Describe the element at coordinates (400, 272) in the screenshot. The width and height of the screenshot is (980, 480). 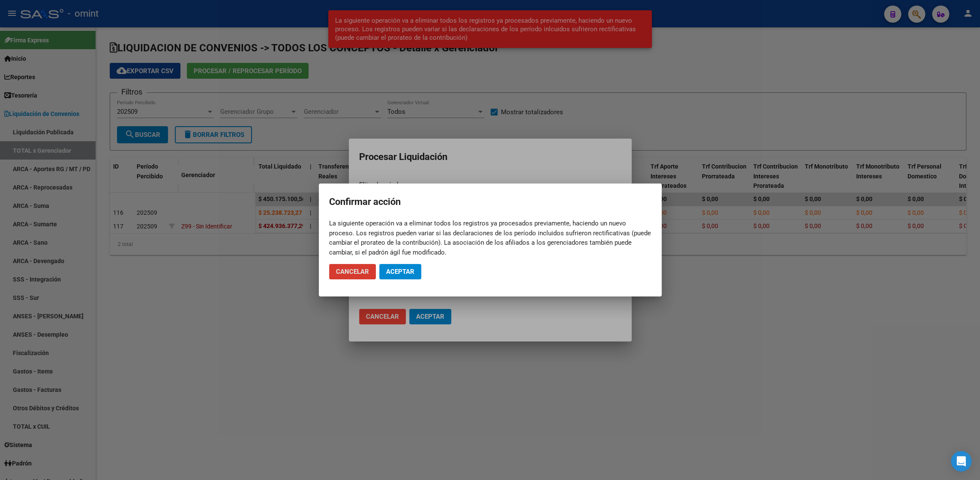
I see `span: Aceptar` at that location.